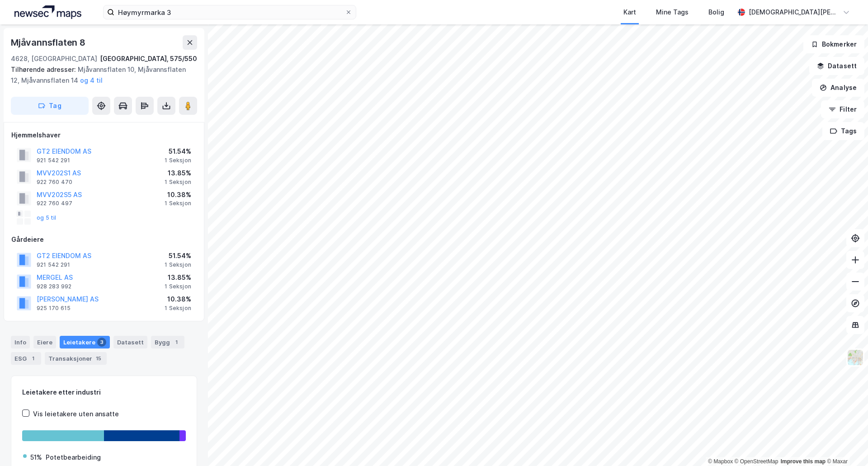  I want to click on div: Datasett, so click(130, 342).